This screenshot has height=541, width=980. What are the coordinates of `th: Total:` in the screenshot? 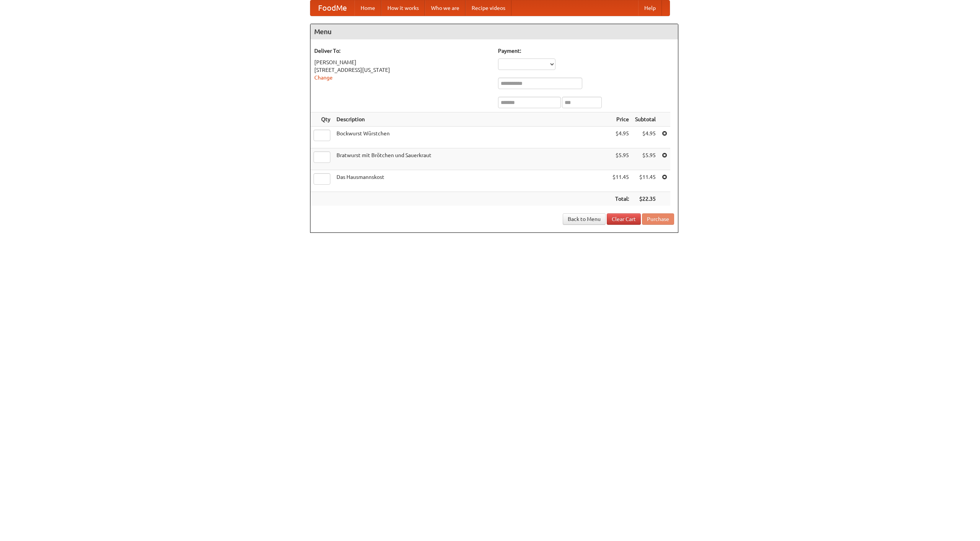 It's located at (620, 199).